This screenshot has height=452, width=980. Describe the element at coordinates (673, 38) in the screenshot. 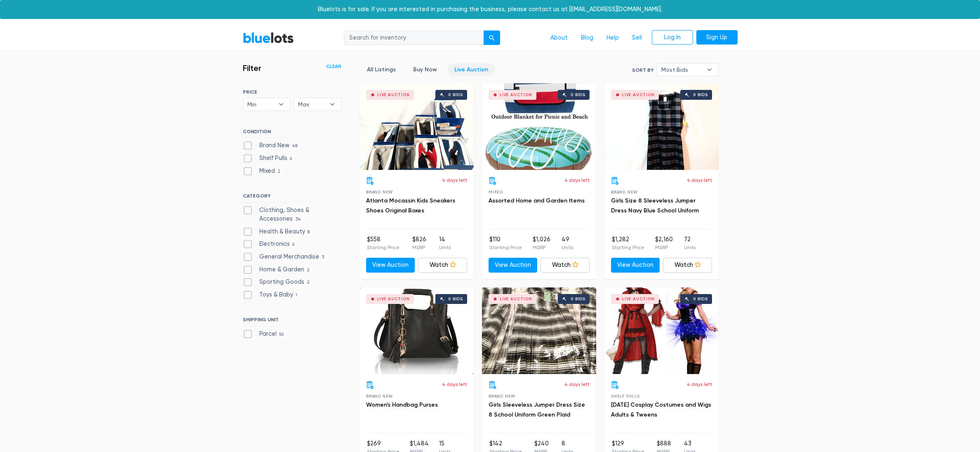

I see `a: Log In` at that location.